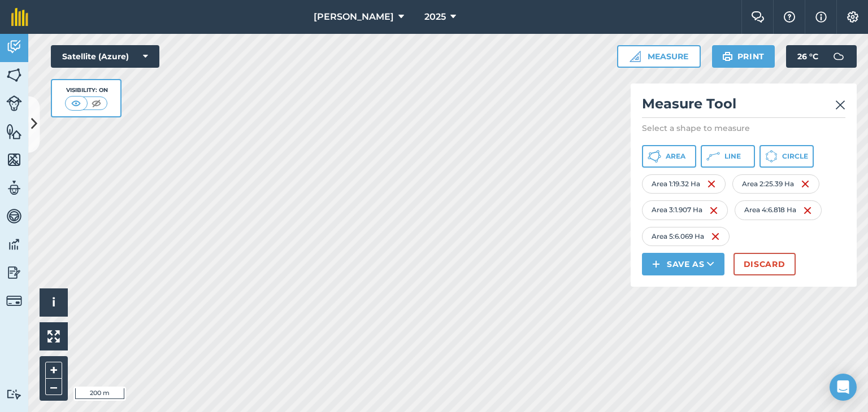 The image size is (868, 412). I want to click on div: Area 1 : 19.32 Ha, so click(684, 184).